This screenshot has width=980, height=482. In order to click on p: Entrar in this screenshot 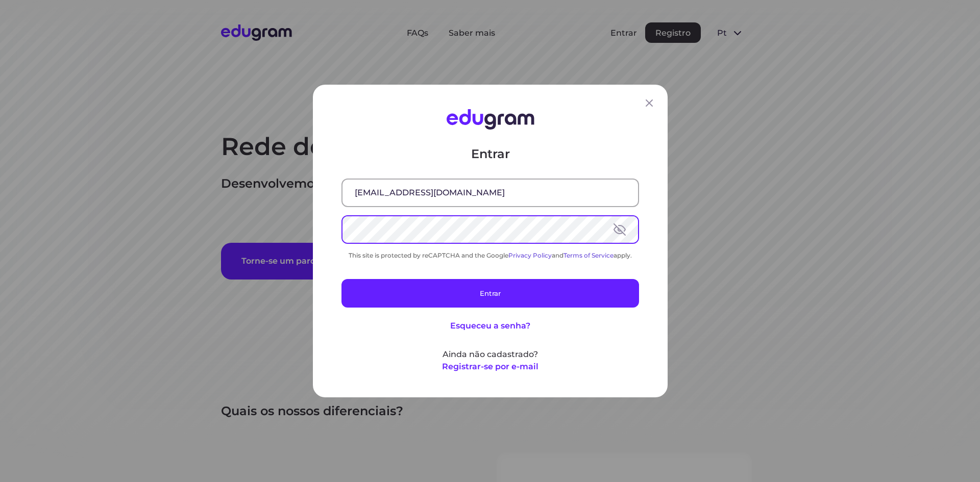, I will do `click(490, 154)`.